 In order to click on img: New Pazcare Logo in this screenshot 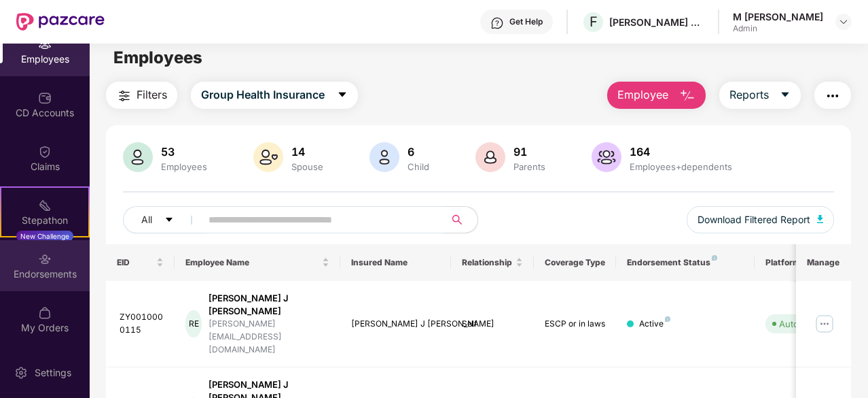, I will do `click(60, 21)`.